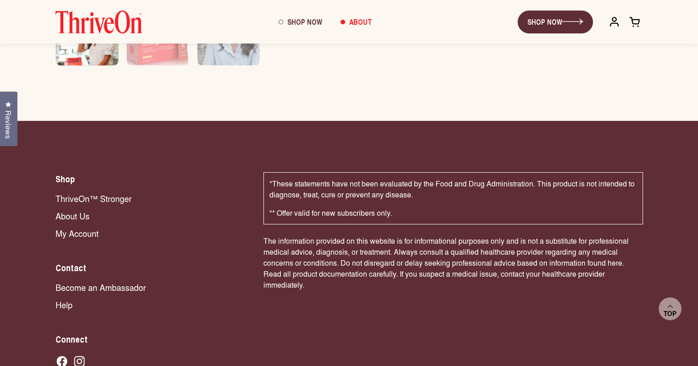 This screenshot has height=366, width=698. Describe the element at coordinates (150, 305) in the screenshot. I see `a: Help` at that location.